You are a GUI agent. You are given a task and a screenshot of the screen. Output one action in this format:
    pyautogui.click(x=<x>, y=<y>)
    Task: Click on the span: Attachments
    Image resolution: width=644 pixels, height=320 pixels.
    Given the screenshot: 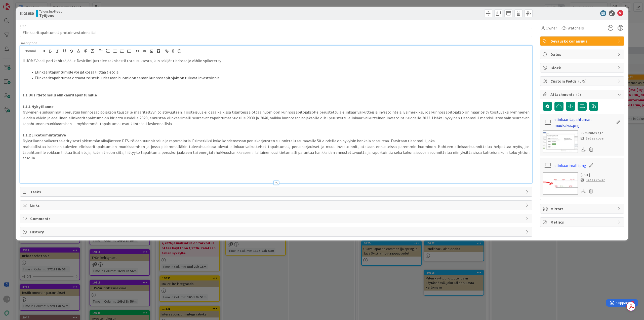 What is the action you would take?
    pyautogui.click(x=583, y=94)
    